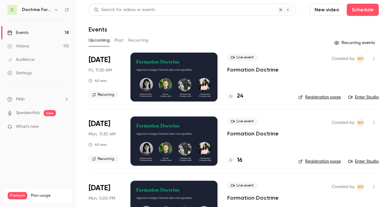 The image size is (391, 207). Describe the element at coordinates (18, 33) in the screenshot. I see `div: Events` at that location.